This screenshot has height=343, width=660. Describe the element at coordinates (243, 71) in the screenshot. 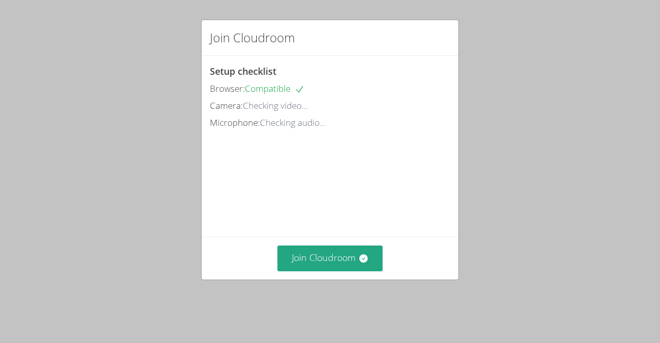

I see `span: Setup checklist` at that location.